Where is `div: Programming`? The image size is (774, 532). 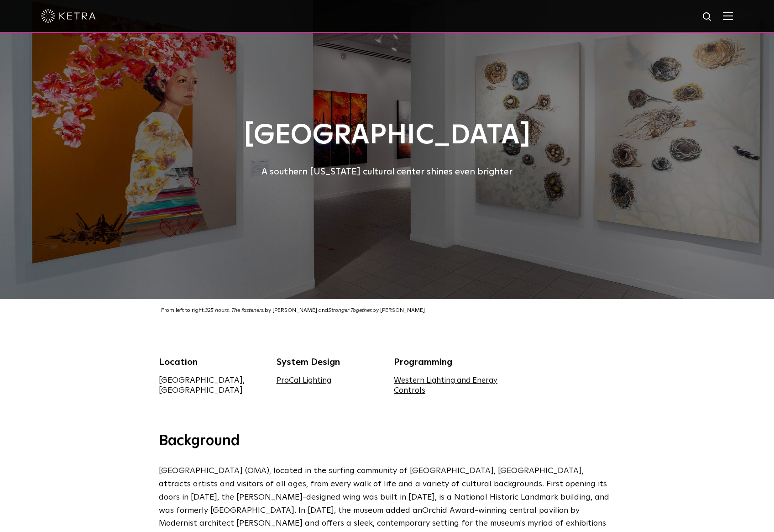
div: Programming is located at coordinates (446, 362).